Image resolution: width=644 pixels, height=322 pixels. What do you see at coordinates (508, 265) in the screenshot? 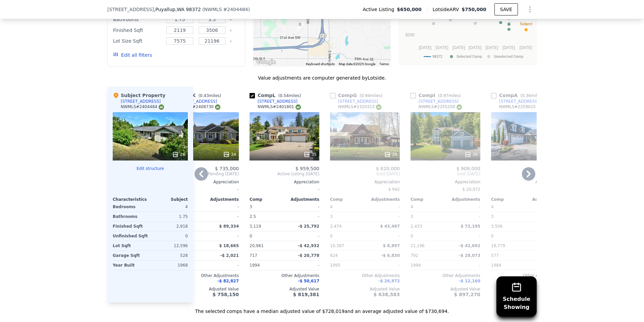
I see `div: 1984` at bounding box center [508, 265].